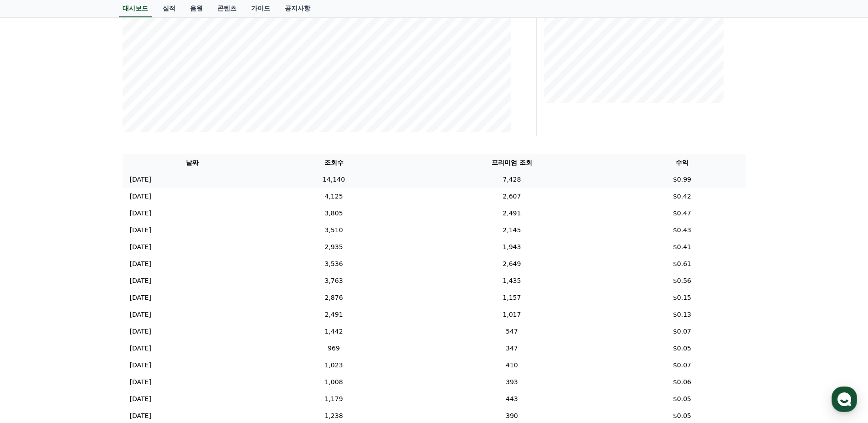 The image size is (868, 423). I want to click on span: 대화, so click(89, 307).